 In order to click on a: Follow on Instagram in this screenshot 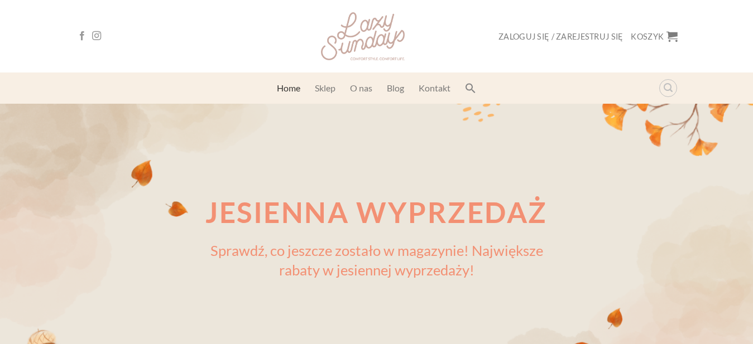, I will do `click(97, 36)`.